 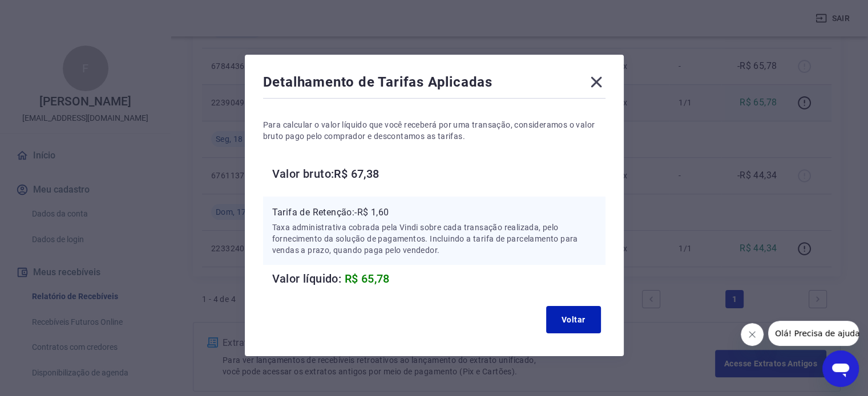 I want to click on h6: Valor líquido:, so click(x=439, y=279).